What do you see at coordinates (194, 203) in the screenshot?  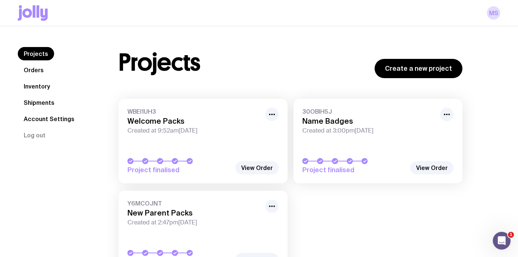 I see `span: Y6MCOJNT` at bounding box center [194, 203].